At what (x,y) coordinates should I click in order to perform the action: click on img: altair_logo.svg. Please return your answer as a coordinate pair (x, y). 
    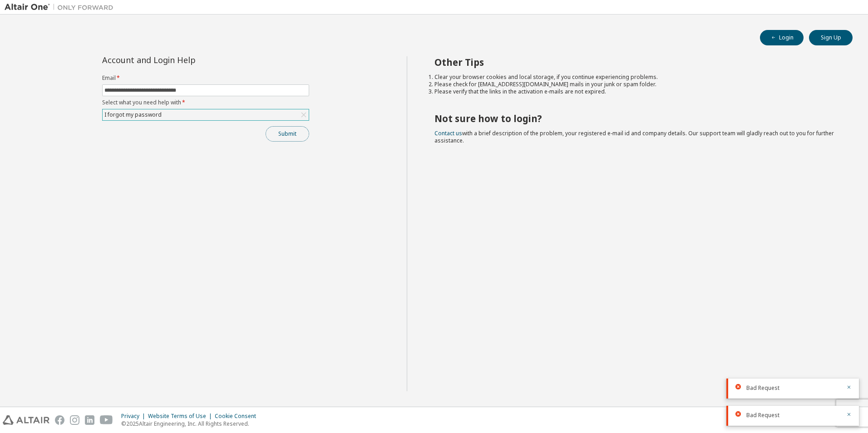
    Looking at the image, I should click on (26, 420).